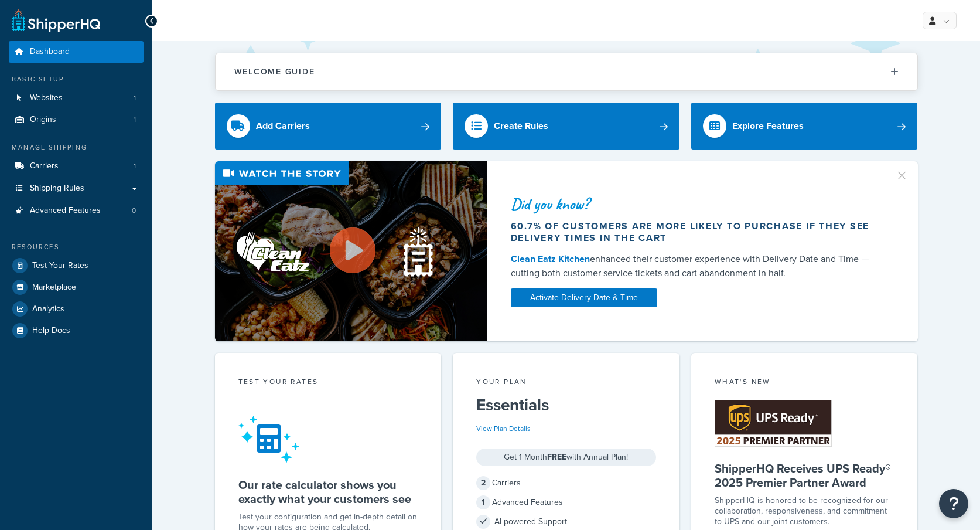 The width and height of the screenshot is (980, 530). I want to click on div: 60.7% of customers are more likely to purchase if they see delivery times in the cart, so click(696, 232).